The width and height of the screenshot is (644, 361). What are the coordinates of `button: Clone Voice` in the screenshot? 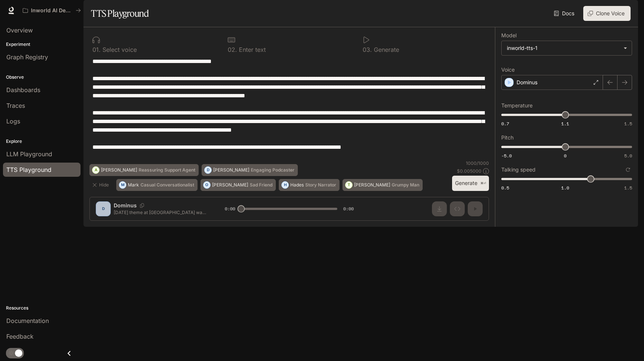 It's located at (607, 14).